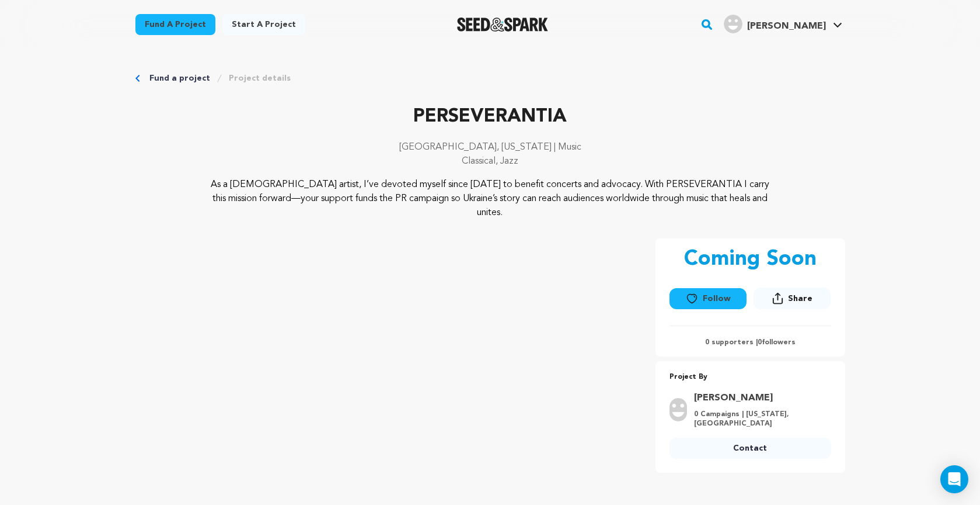 The width and height of the screenshot is (980, 505). What do you see at coordinates (490, 117) in the screenshot?
I see `p: PERSEVERANTIA` at bounding box center [490, 117].